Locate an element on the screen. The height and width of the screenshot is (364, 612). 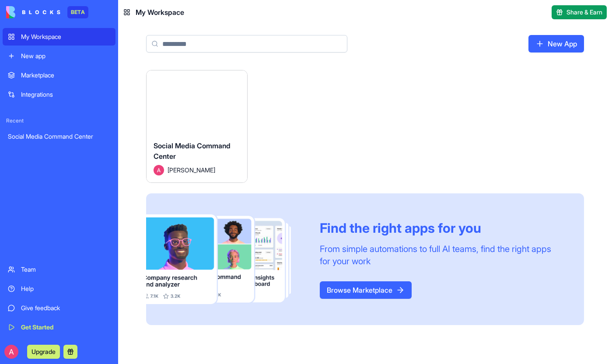
a: New App is located at coordinates (556, 44).